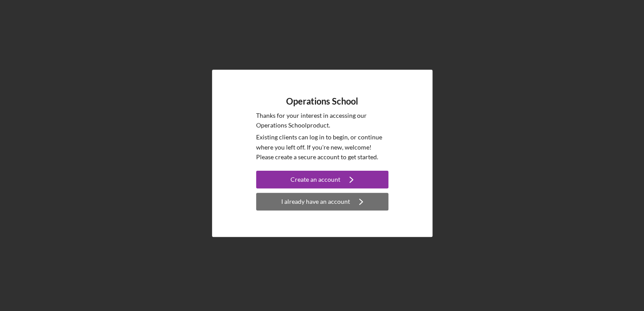 The image size is (644, 311). I want to click on button: I already have an account, so click(322, 202).